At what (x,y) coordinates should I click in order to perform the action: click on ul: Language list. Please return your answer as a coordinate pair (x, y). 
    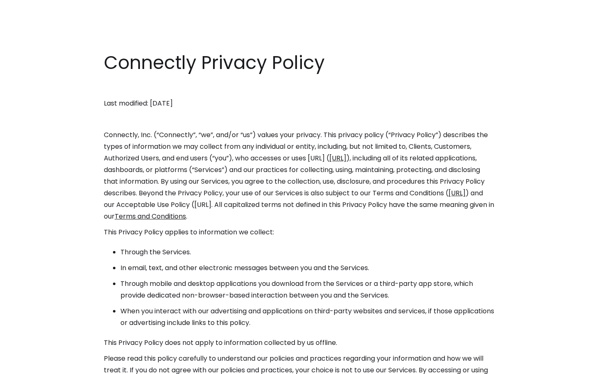
    Looking at the image, I should click on (33, 365).